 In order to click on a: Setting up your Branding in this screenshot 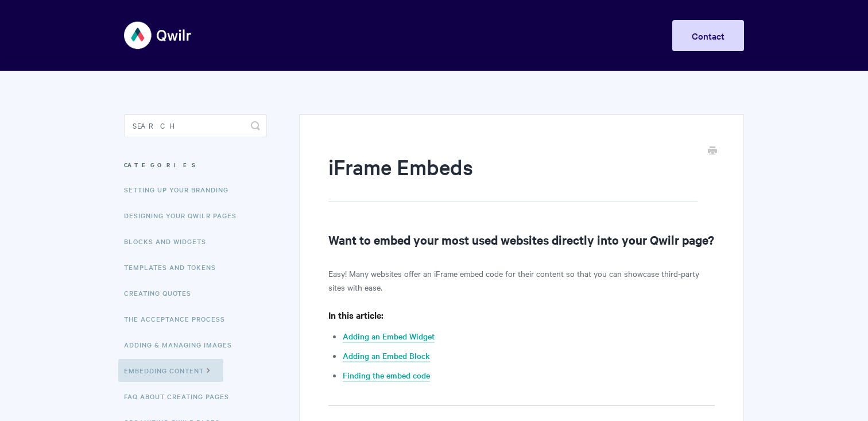, I will do `click(180, 190)`.